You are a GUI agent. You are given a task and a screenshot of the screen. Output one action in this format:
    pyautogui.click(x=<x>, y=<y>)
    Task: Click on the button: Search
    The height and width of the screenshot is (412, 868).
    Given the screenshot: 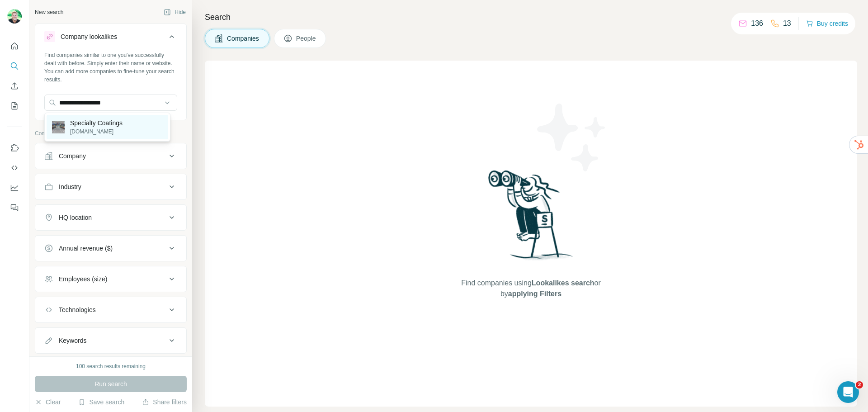 What is the action you would take?
    pyautogui.click(x=14, y=66)
    